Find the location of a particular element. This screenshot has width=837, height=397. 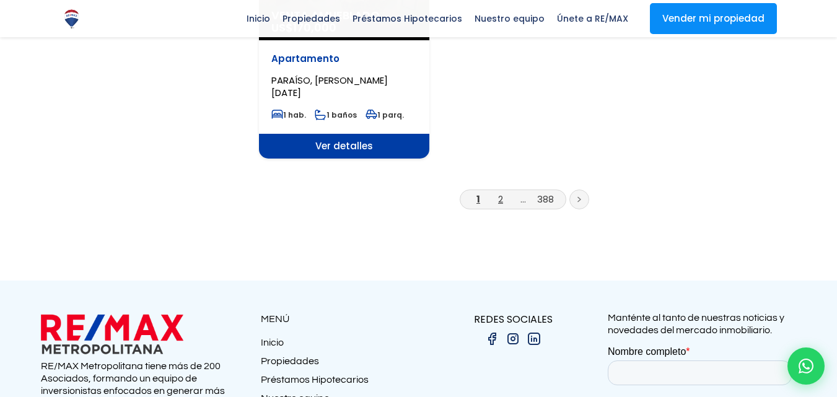

span: Nuestro equipo is located at coordinates (509, 19).